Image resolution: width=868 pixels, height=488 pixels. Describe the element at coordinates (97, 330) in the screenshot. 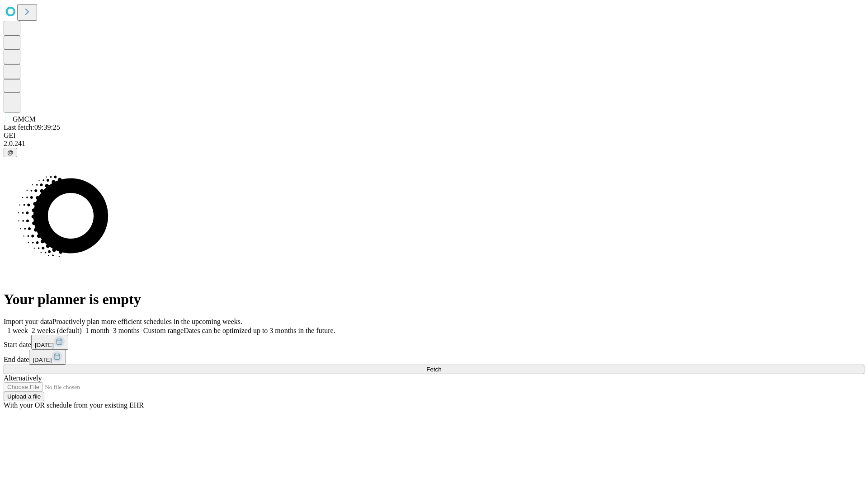

I see `span: 1 month` at that location.